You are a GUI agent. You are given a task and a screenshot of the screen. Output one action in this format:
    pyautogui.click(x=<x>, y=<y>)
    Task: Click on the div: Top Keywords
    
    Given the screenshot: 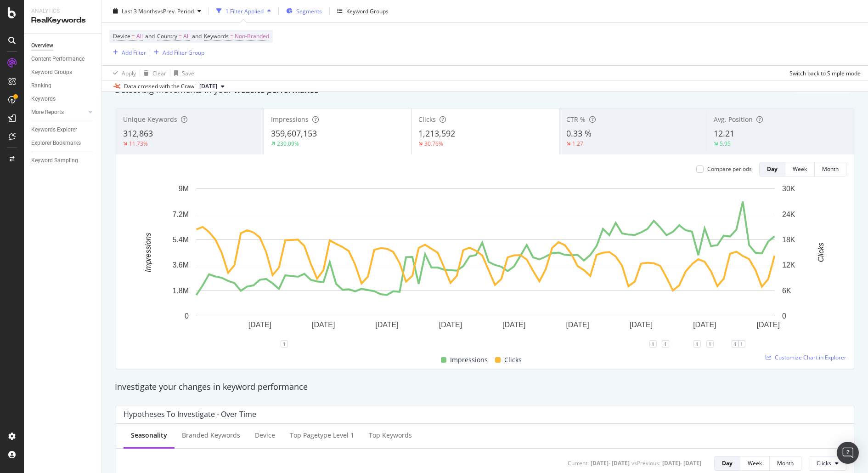 What is the action you would take?
    pyautogui.click(x=390, y=435)
    